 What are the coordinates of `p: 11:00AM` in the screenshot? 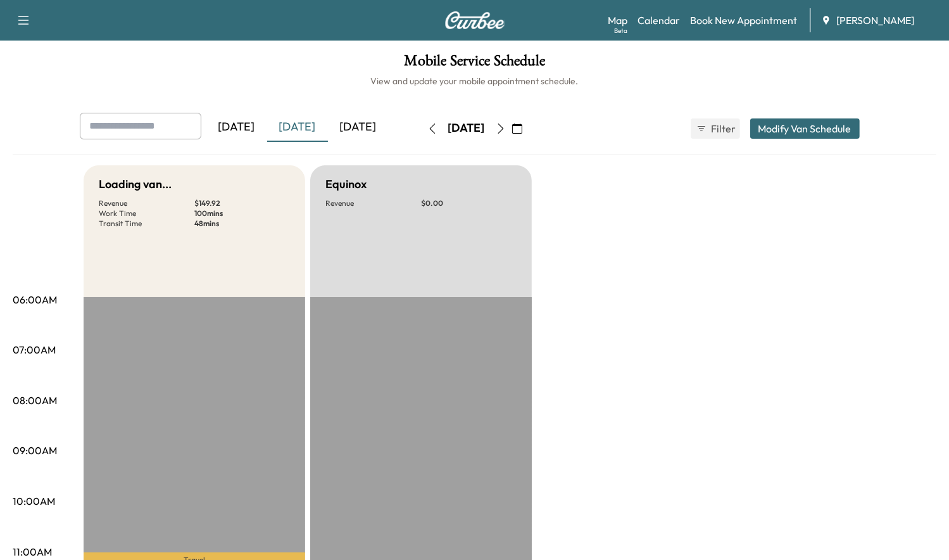 It's located at (33, 551).